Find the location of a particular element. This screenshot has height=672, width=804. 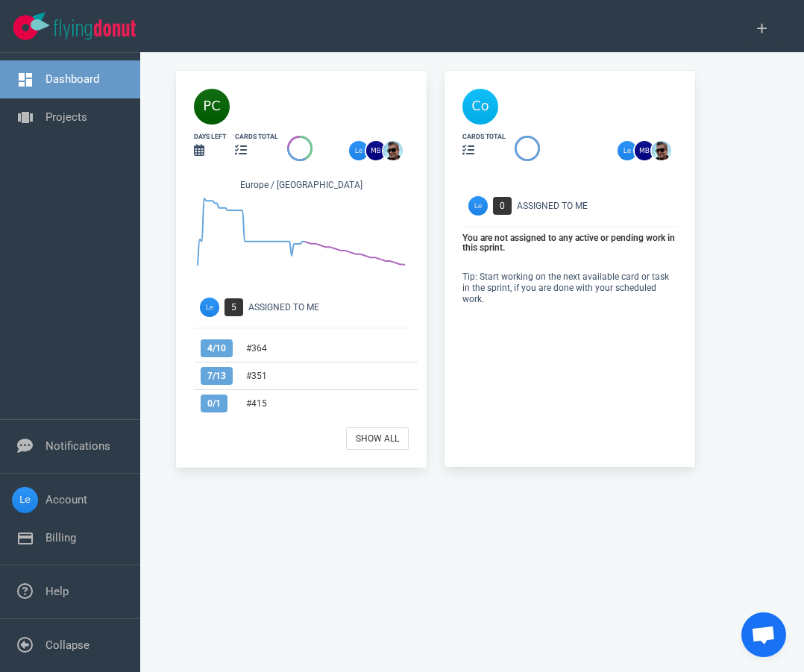

p: Tip: Start working on the next available card or task in the sprint, if you are done with your sc... is located at coordinates (570, 288).